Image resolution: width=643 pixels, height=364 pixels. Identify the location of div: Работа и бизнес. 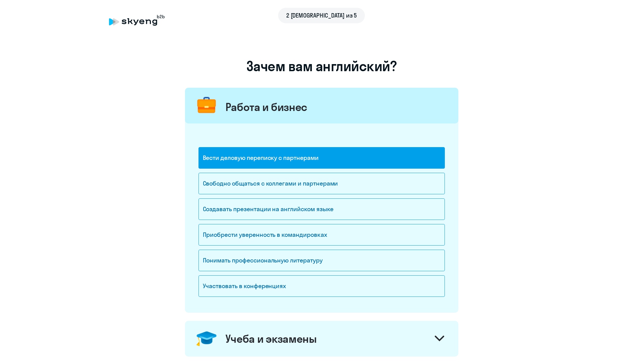
(266, 107).